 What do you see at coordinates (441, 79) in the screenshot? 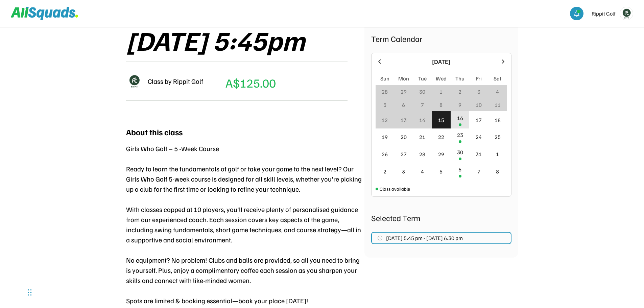
I see `div: Wed` at bounding box center [441, 79].